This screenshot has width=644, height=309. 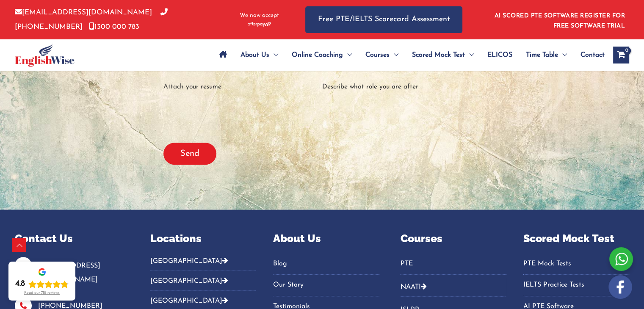 What do you see at coordinates (203, 239) in the screenshot?
I see `p: Locations` at bounding box center [203, 239].